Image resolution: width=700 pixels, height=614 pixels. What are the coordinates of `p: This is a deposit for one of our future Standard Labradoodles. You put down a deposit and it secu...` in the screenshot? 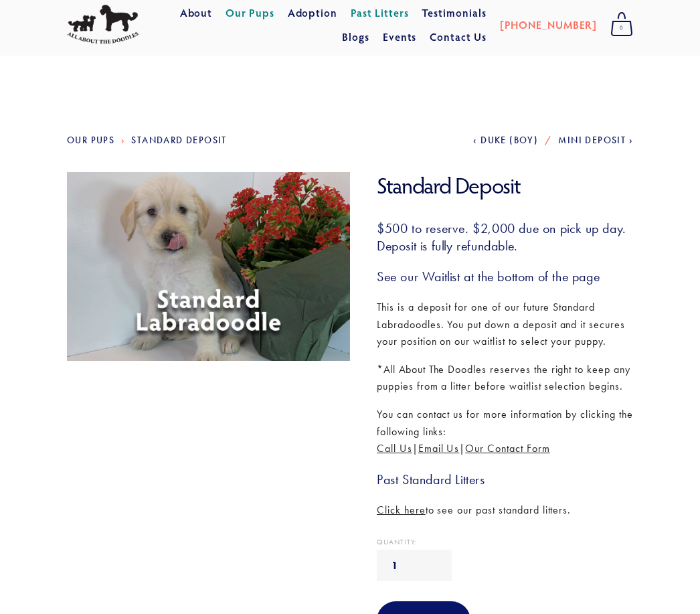 It's located at (504, 324).